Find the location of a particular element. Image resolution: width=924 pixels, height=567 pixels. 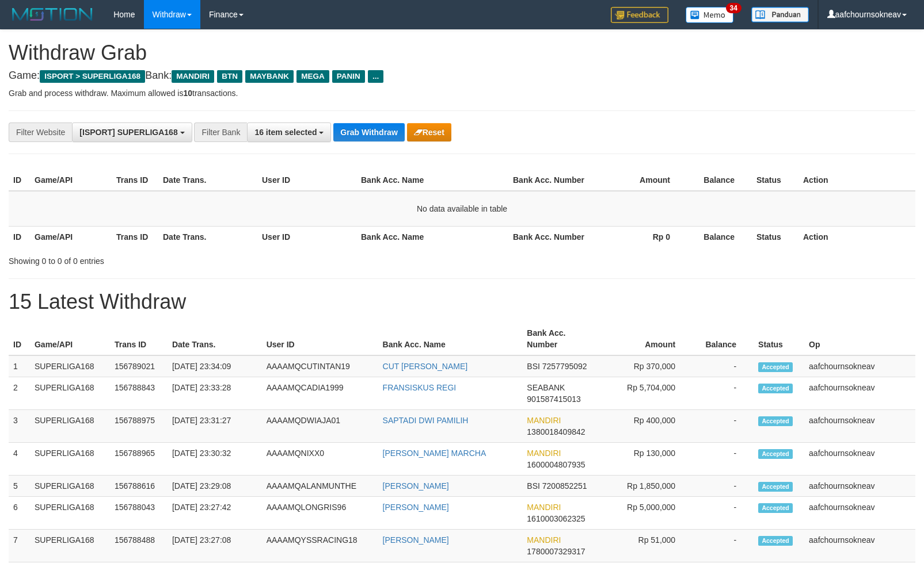

th: Action is located at coordinates (856, 180).